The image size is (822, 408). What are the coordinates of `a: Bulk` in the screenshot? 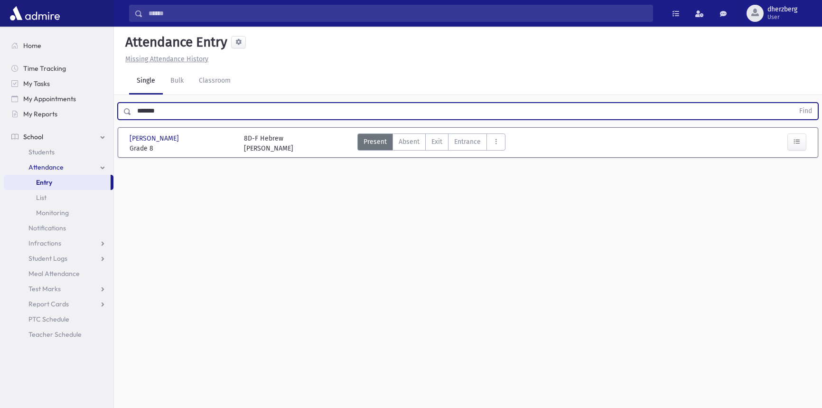 It's located at (177, 81).